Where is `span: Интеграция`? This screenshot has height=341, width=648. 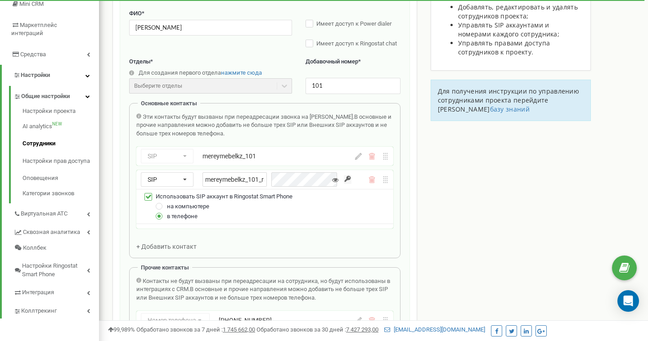 span: Интеграция is located at coordinates (38, 292).